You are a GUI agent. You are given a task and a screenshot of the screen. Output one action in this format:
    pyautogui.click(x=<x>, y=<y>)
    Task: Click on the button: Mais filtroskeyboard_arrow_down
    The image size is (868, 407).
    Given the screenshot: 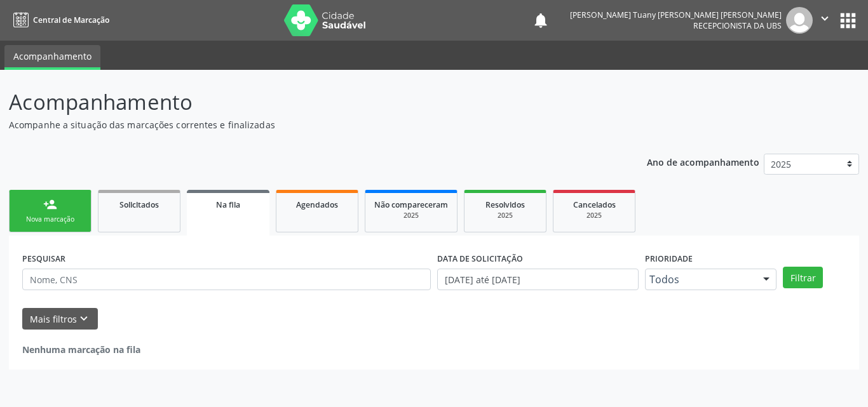 What is the action you would take?
    pyautogui.click(x=60, y=319)
    